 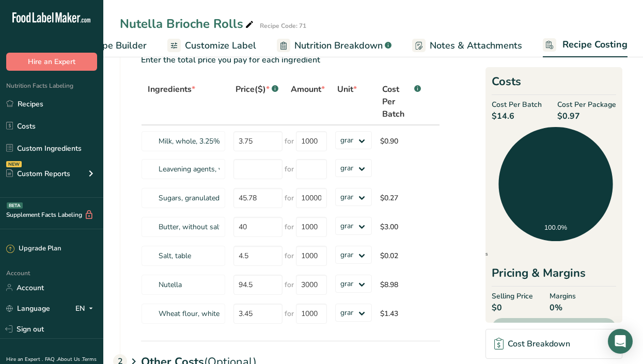 What do you see at coordinates (620, 341) in the screenshot?
I see `div: Open Intercom Messenger` at bounding box center [620, 341].